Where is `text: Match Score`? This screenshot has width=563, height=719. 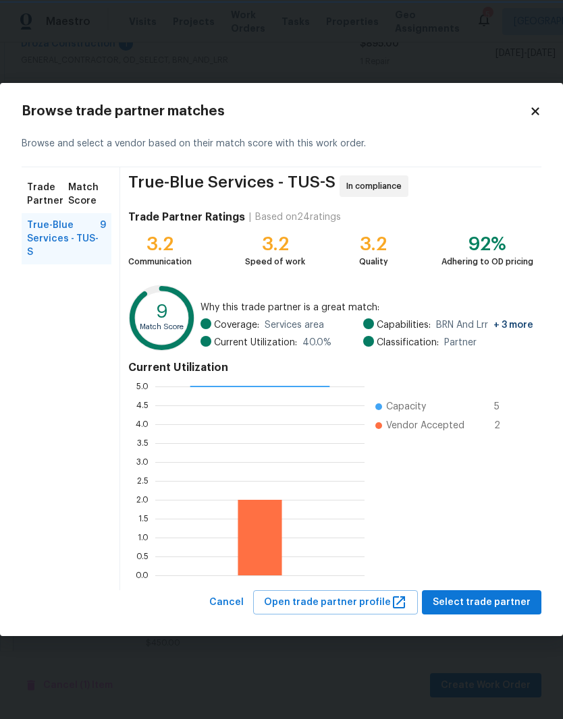 text: Match Score is located at coordinates (161, 327).